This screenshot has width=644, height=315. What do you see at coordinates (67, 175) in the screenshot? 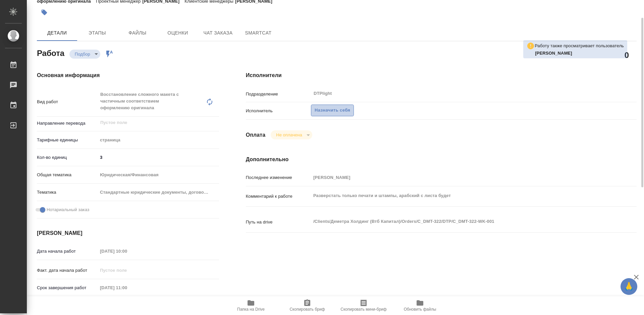
I see `p: Общая тематика` at bounding box center [67, 175].